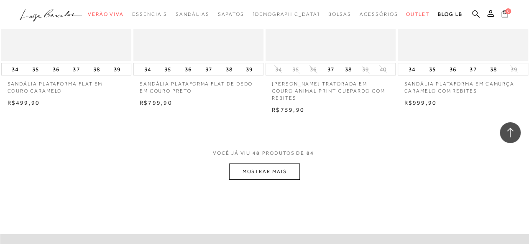  What do you see at coordinates (264, 153) in the screenshot?
I see `span: VOCÊ JÁ VIU PRODUTOS DE` at bounding box center [264, 153].